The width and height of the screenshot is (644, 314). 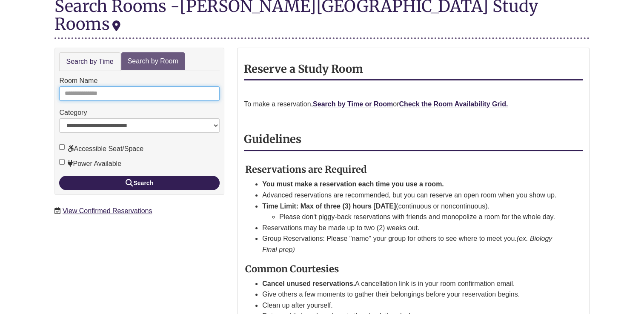 I want to click on li: Group Reservations: Please "name" your group for others to see where to meet you., so click(x=412, y=244).